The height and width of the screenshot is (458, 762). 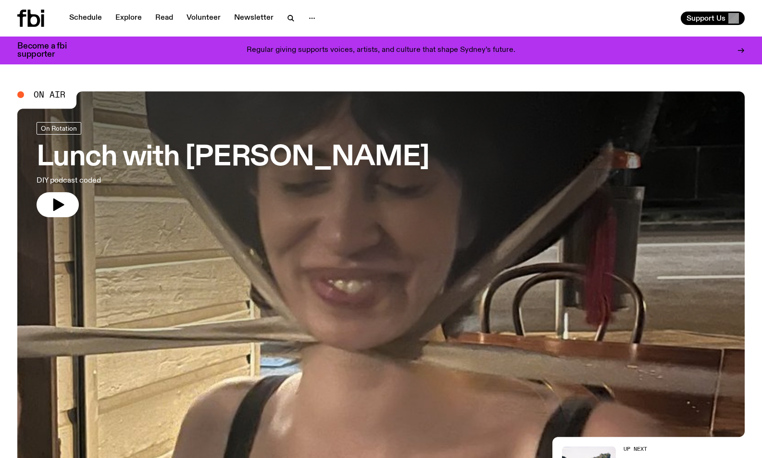 I want to click on a: Volunteer, so click(x=203, y=18).